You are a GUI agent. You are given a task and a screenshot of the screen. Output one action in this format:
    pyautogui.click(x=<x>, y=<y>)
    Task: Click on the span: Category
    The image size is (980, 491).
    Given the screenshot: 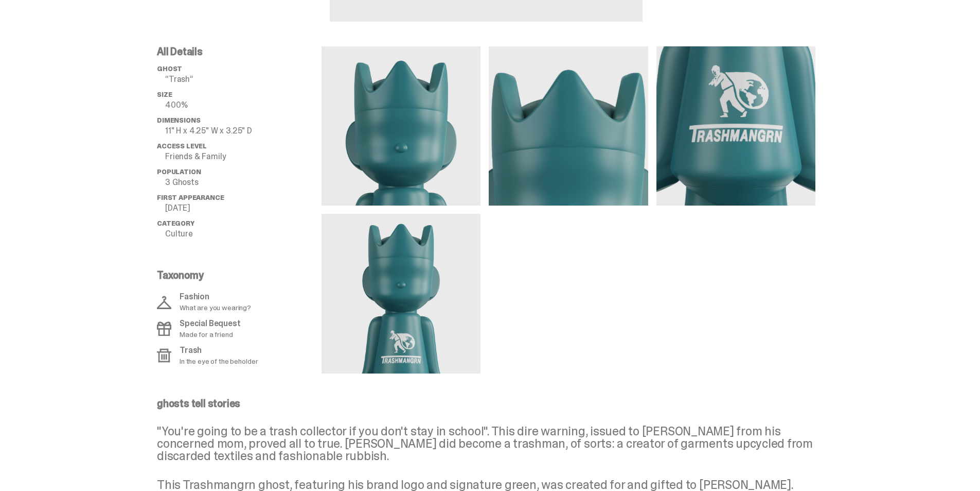 What is the action you would take?
    pyautogui.click(x=176, y=223)
    